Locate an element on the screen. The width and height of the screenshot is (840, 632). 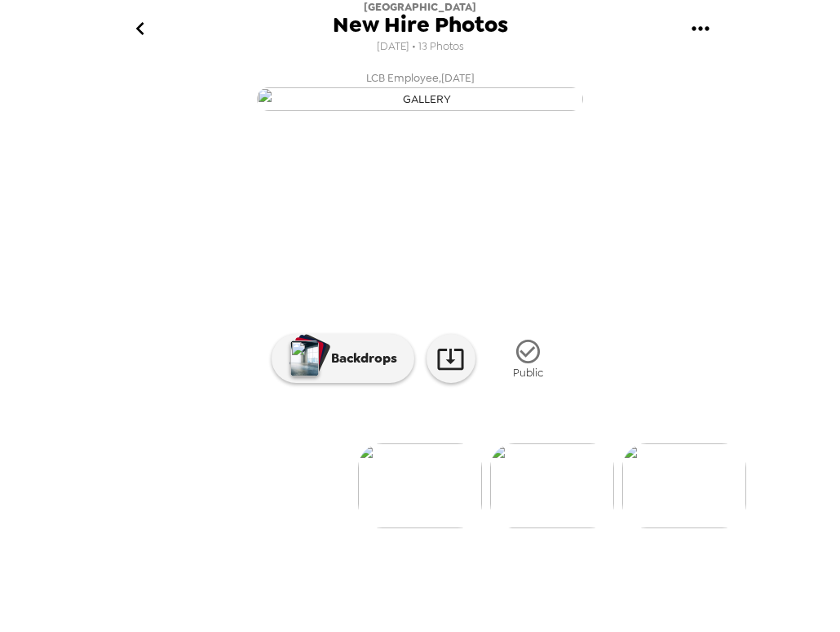
p: Backdrops is located at coordinates (360, 358).